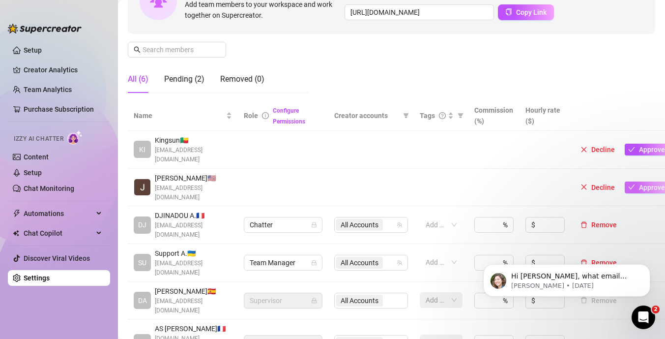  What do you see at coordinates (283, 263) in the screenshot?
I see `span: Team Manager` at bounding box center [283, 263].